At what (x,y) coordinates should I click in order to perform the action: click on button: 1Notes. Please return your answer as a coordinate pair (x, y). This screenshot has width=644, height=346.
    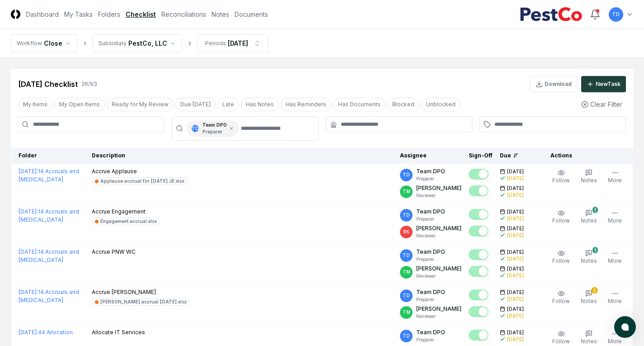
    Looking at the image, I should click on (589, 217).